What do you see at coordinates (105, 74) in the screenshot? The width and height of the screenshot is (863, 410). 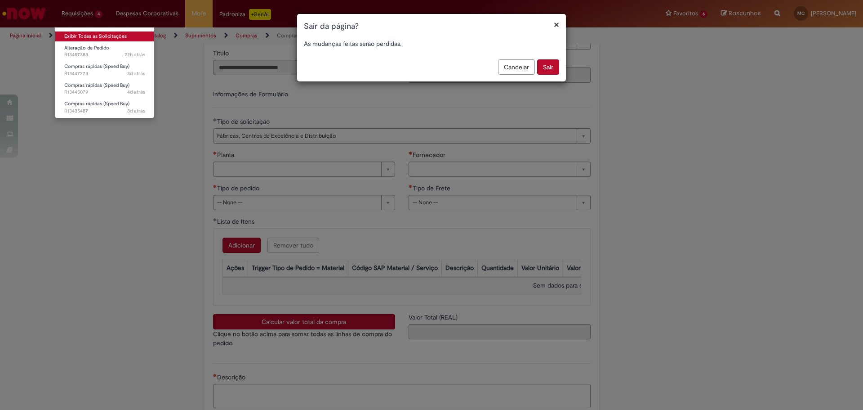 I see `span: R13447273` at bounding box center [105, 74].